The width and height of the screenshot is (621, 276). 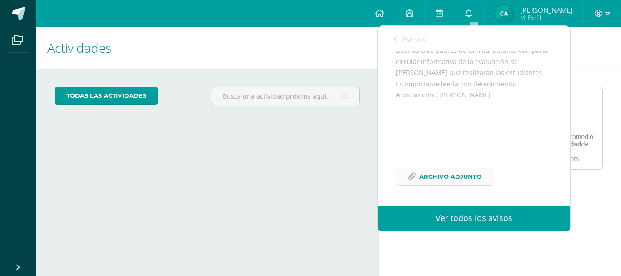 I want to click on span: Avisos, so click(x=414, y=39).